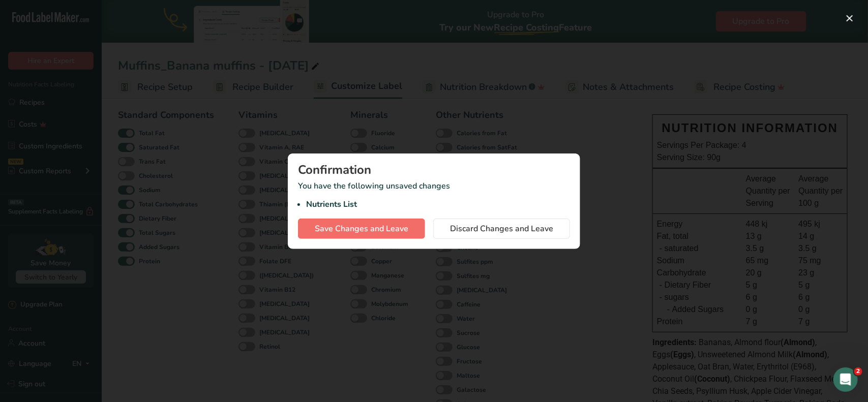 The width and height of the screenshot is (868, 402). I want to click on span: Save Changes and Leave, so click(362, 229).